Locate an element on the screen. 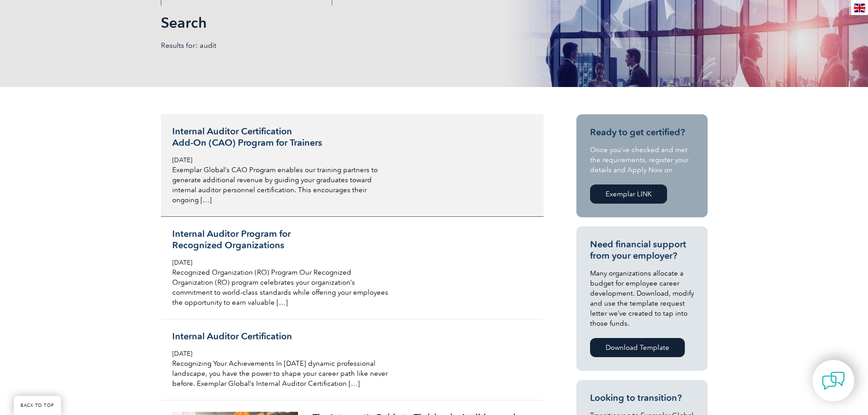 The width and height of the screenshot is (868, 415). h3: Looking to transition? is located at coordinates (642, 398).